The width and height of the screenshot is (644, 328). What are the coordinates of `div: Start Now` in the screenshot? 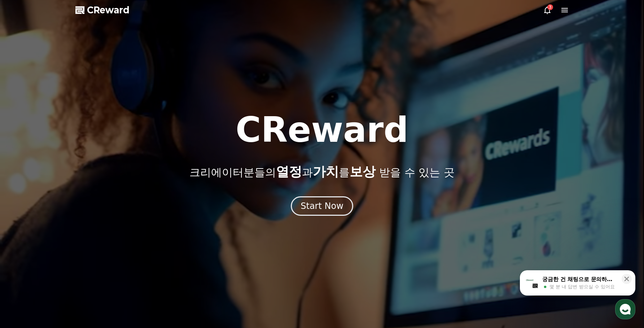 It's located at (322, 206).